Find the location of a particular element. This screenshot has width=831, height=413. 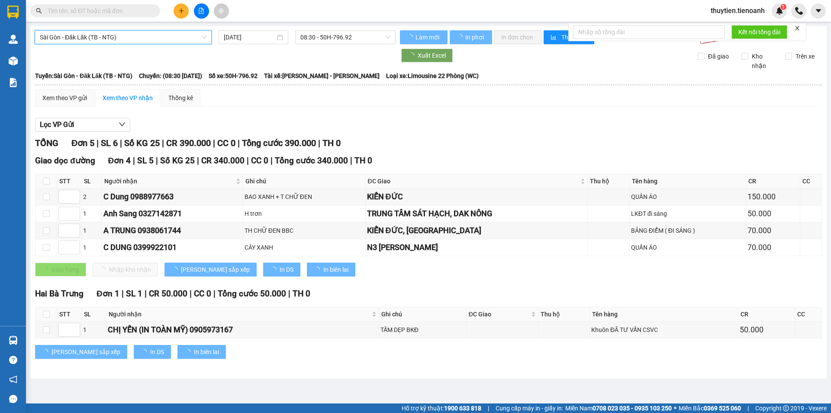

sup: 1 is located at coordinates (784, 7).